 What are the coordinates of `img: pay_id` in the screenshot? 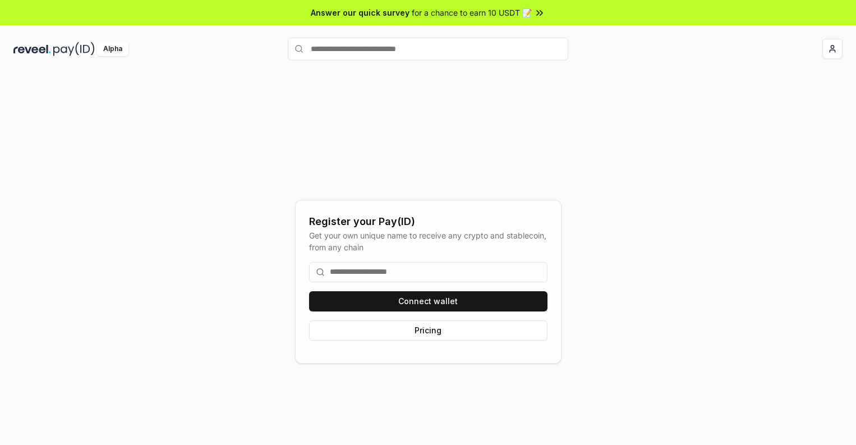 It's located at (74, 49).